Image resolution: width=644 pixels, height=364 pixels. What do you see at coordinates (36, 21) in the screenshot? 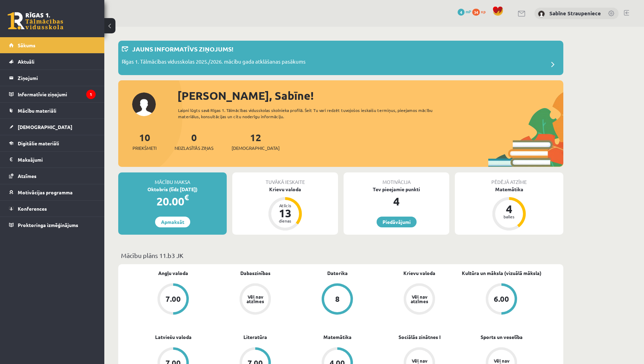
I see `a: Rīgas 1. Tālmācības vidusskola` at bounding box center [36, 21].